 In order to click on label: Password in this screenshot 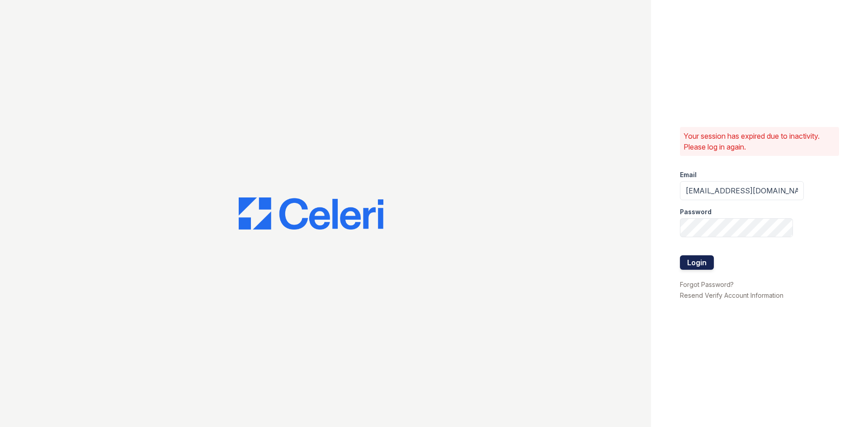, I will do `click(696, 212)`.